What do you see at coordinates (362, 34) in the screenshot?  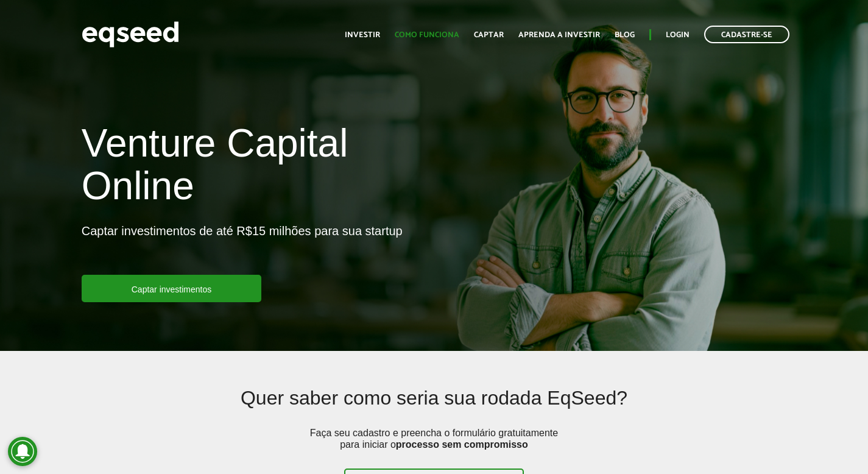 I see `a: Investir` at bounding box center [362, 34].